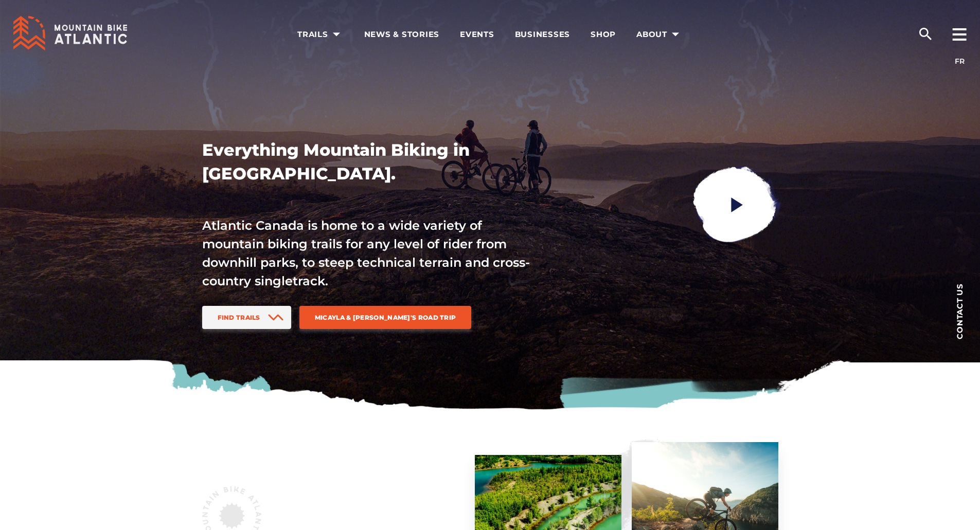 This screenshot has width=980, height=530. What do you see at coordinates (321, 34) in the screenshot?
I see `span: Trails` at bounding box center [321, 34].